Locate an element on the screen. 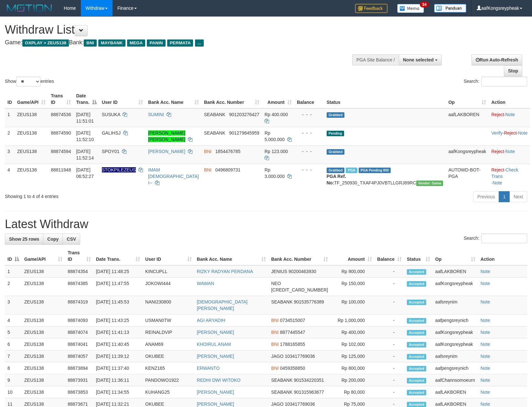 Image resolution: width=532 pixels, height=407 pixels. b: PGA Ref. No: is located at coordinates (336, 180).